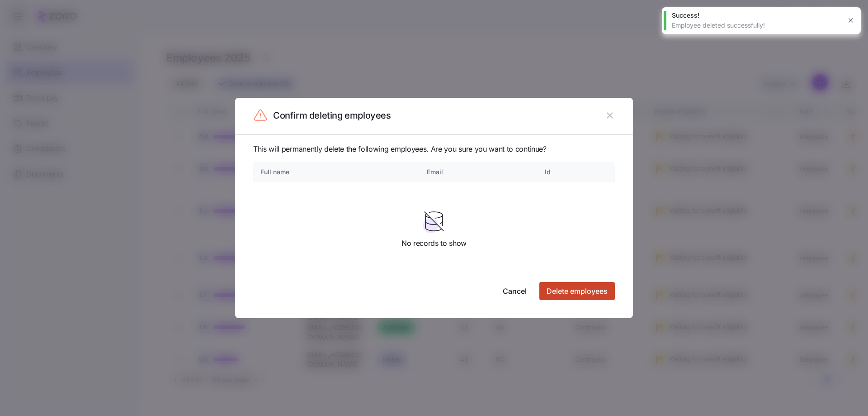 This screenshot has height=416, width=868. Describe the element at coordinates (515, 291) in the screenshot. I see `button: Cancel` at that location.